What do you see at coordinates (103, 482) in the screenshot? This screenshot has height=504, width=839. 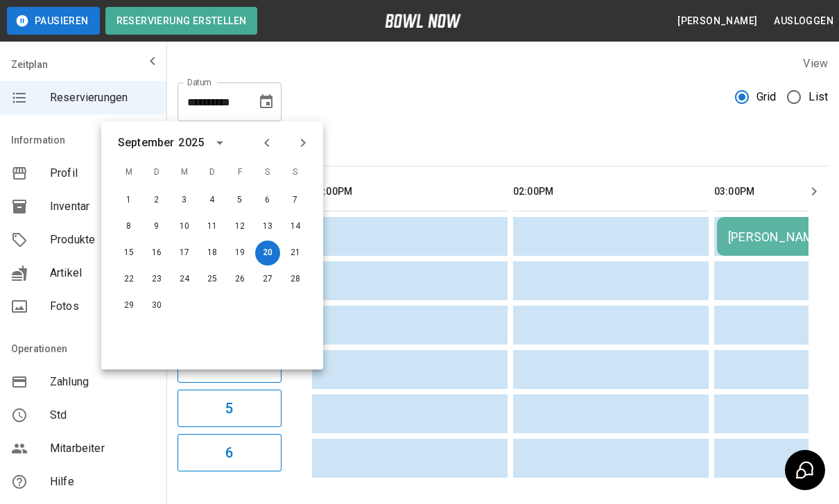 I see `span: Hilfe` at bounding box center [103, 482].